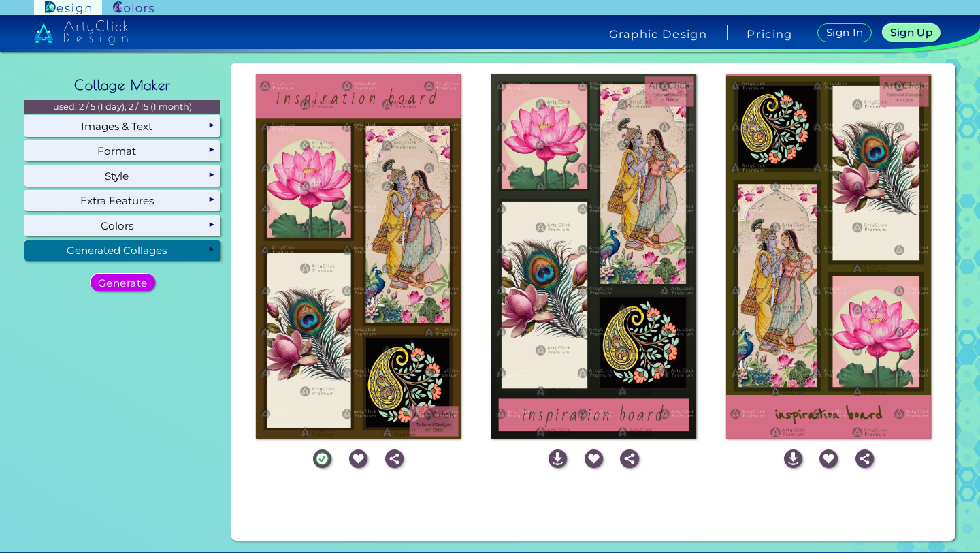 This screenshot has width=980, height=553. What do you see at coordinates (122, 126) in the screenshot?
I see `div: Images & Text` at bounding box center [122, 126].